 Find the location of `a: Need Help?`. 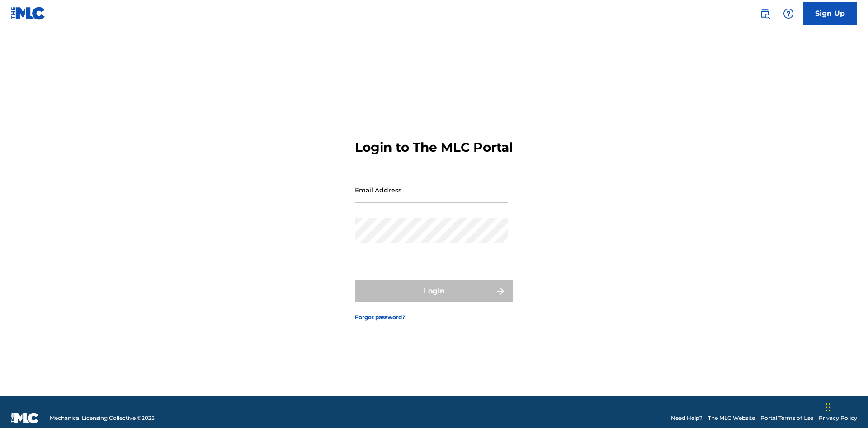

a: Need Help? is located at coordinates (687, 418).